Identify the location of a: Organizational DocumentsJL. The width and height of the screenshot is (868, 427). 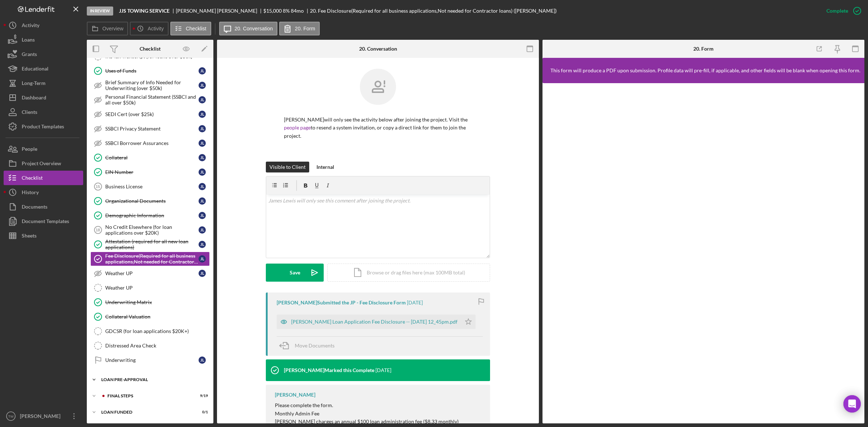
(150, 201).